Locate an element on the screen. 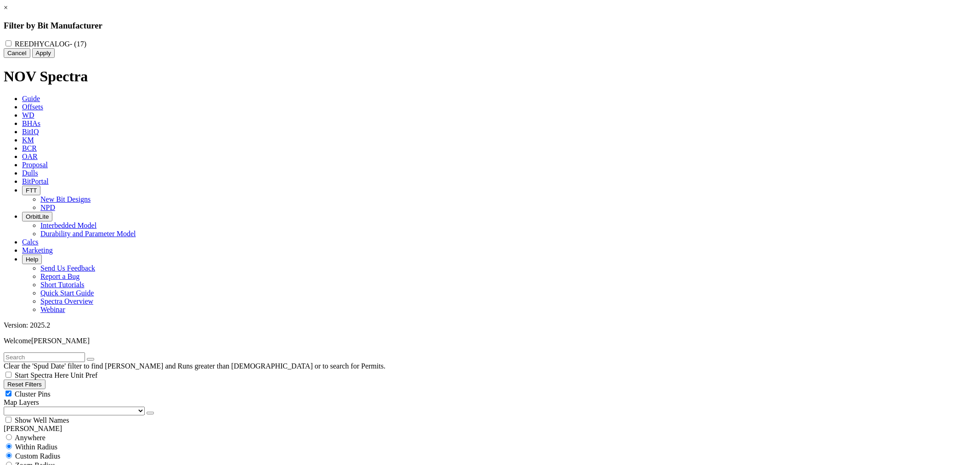 The height and width of the screenshot is (465, 980). div: Version: 2025.2 is located at coordinates (490, 325).